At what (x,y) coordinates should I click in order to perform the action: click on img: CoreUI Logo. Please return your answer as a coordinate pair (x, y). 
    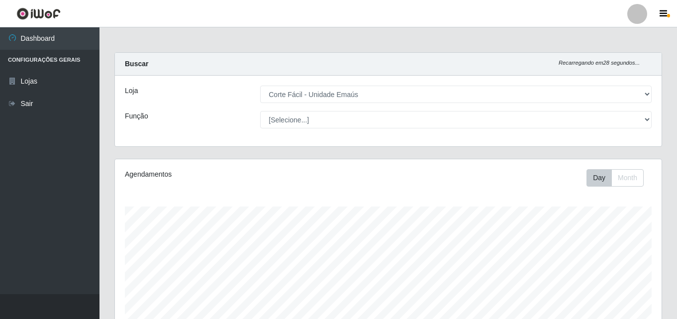
    Looking at the image, I should click on (38, 13).